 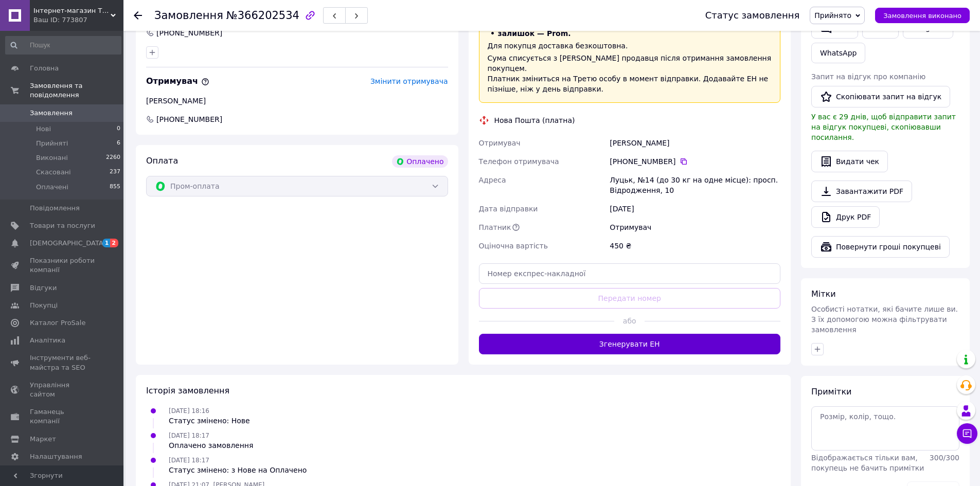 I want to click on span: Відображається тільки вам, покупець не бачить примітки, so click(x=867, y=463).